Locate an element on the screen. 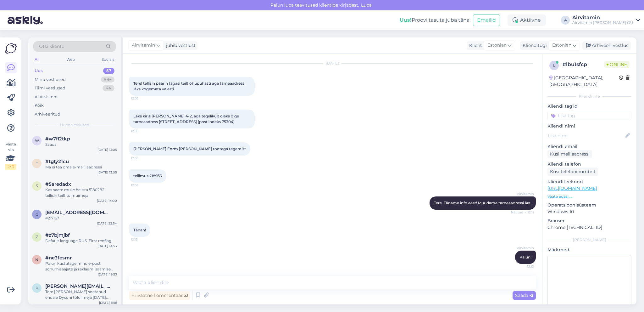 The width and height of the screenshot is (644, 312). div: juhib vestlust is located at coordinates (180, 45).